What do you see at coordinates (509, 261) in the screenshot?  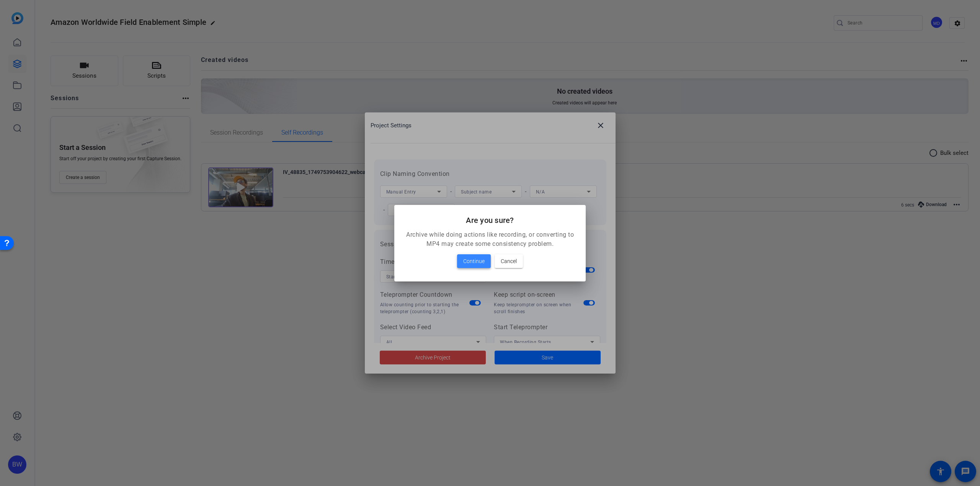 I see `span: Cancel` at bounding box center [509, 261].